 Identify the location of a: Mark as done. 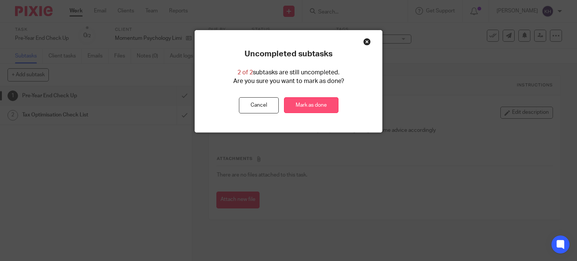
(311, 105).